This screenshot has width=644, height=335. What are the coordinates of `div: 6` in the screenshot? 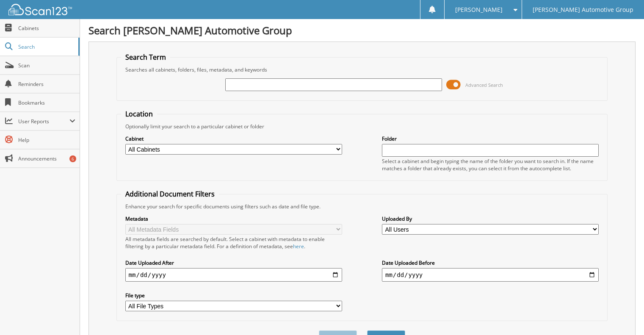 It's located at (73, 159).